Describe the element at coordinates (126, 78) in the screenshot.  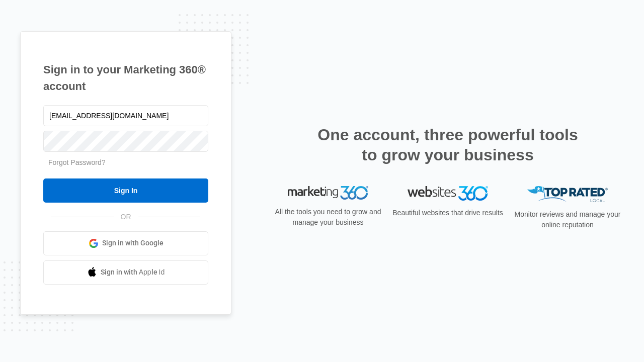
I see `h1: Sign in to your Marketing 360® account` at that location.